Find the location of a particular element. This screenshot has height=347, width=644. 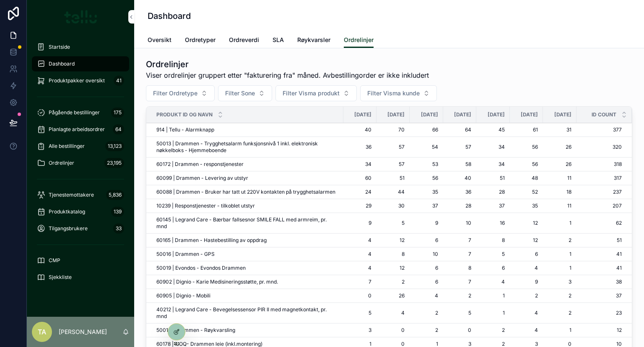

a: Røykvarsler is located at coordinates (314, 41).